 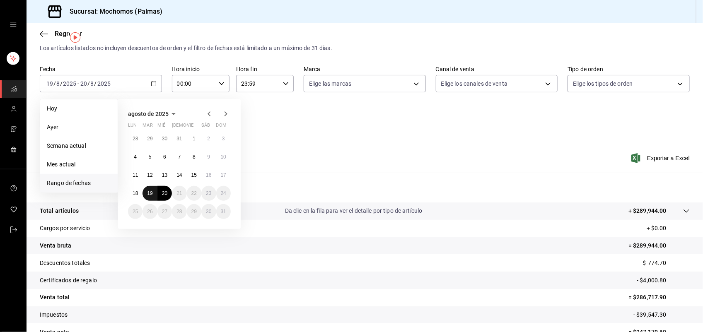 What do you see at coordinates (330, 84) in the screenshot?
I see `span: Elige las marcas` at bounding box center [330, 84].